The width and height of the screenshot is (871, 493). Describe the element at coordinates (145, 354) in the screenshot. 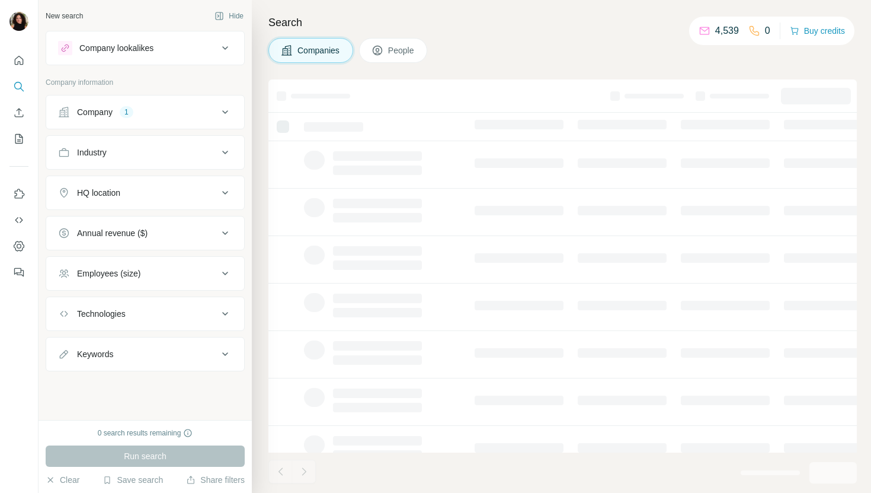

I see `button: Keywords` at that location.